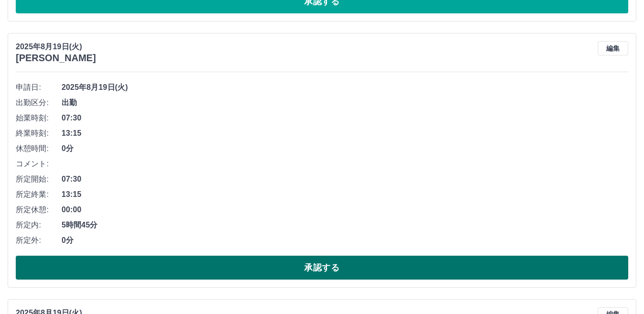 The image size is (644, 314). What do you see at coordinates (38, 103) in the screenshot?
I see `span: 出勤区分:` at bounding box center [38, 103].